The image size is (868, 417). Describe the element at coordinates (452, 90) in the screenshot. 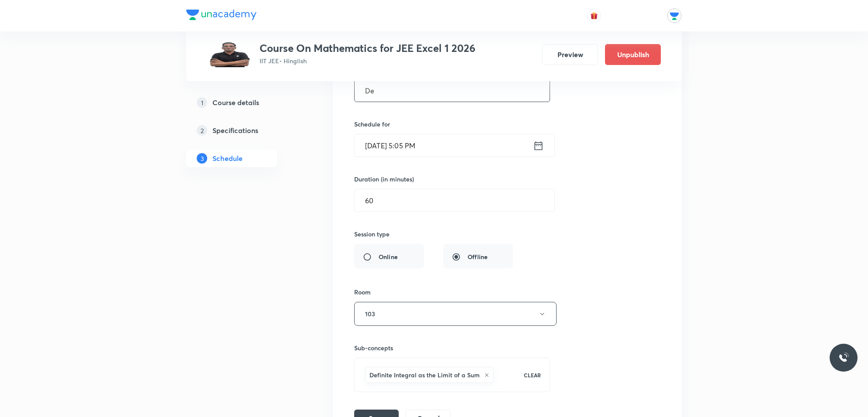

I see `input: A great title is short, clear and descriptive` at that location.